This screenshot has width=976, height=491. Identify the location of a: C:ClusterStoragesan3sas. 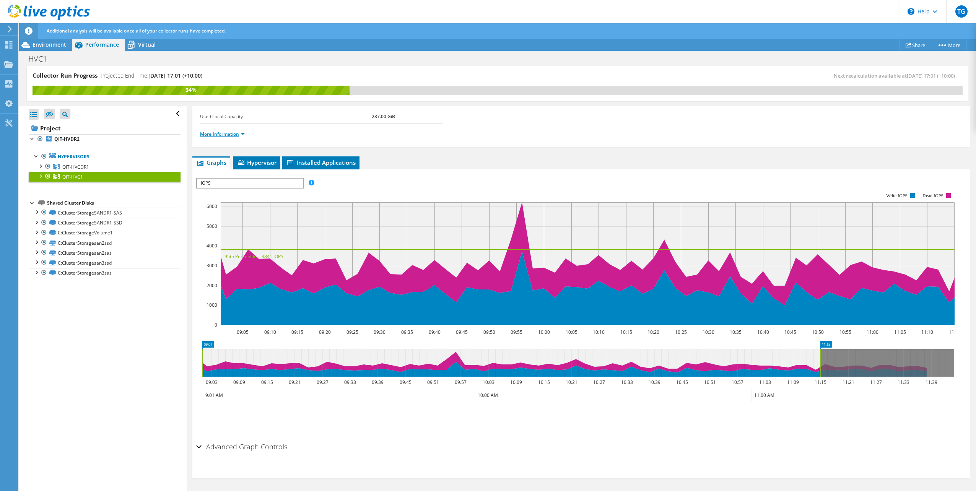
(104, 273).